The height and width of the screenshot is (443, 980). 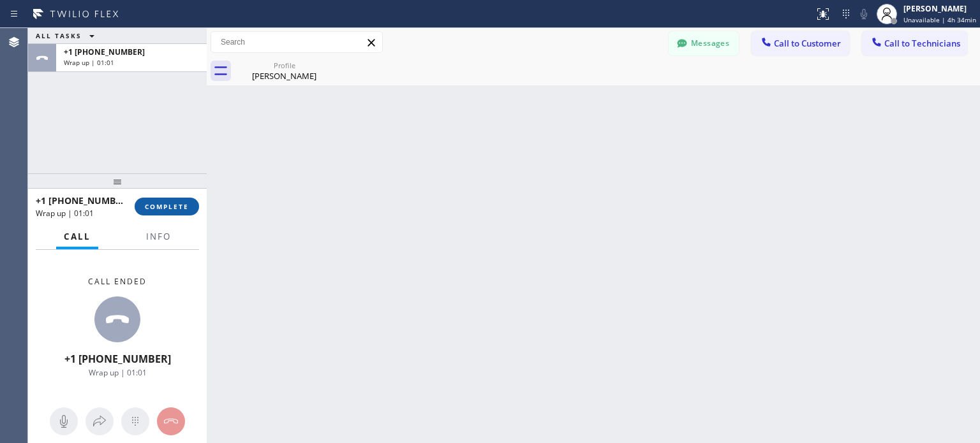 What do you see at coordinates (77, 236) in the screenshot?
I see `button: Call` at bounding box center [77, 236].